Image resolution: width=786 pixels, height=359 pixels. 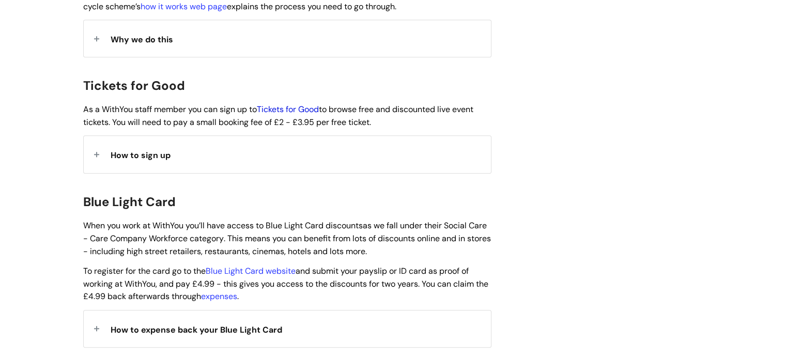 I want to click on a: Tickets for Good, so click(x=288, y=109).